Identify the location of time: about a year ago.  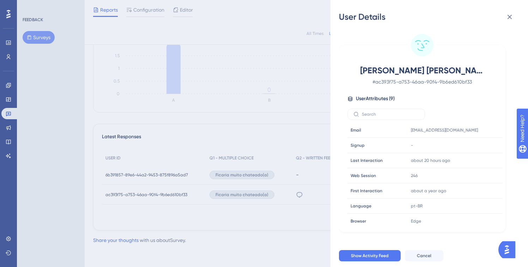
(429, 191).